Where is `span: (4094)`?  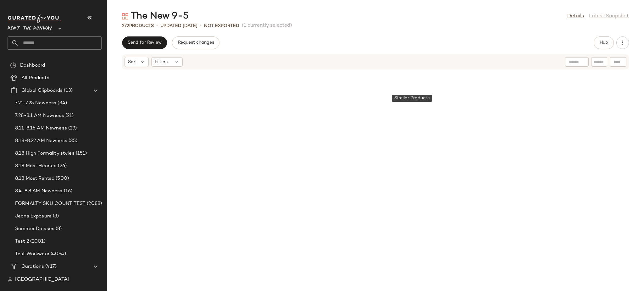 span: (4094) is located at coordinates (58, 254).